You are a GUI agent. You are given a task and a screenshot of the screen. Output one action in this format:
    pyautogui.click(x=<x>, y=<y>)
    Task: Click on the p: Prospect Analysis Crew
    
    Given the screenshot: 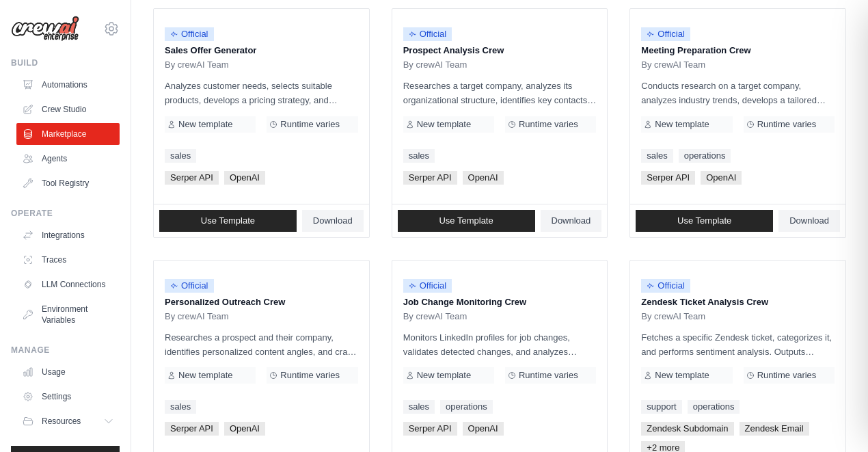 What is the action you would take?
    pyautogui.click(x=500, y=50)
    